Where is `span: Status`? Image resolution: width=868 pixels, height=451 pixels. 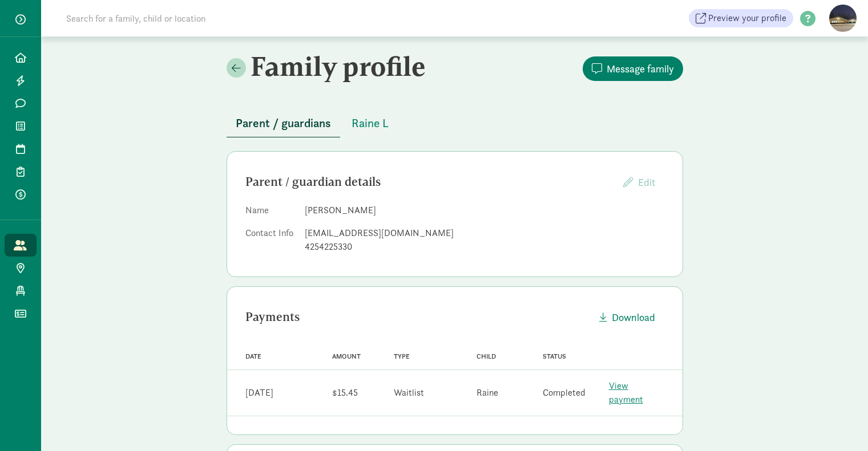 span: Status is located at coordinates (554, 356).